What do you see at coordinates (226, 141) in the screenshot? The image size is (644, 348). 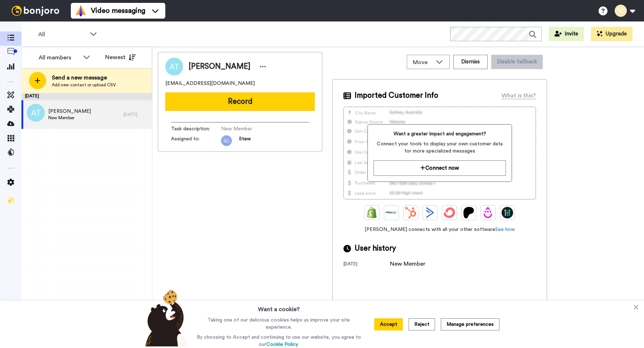 I see `img: 82d77515-61d0-430a-a333-5535a56e8b0c.png` at bounding box center [226, 141].